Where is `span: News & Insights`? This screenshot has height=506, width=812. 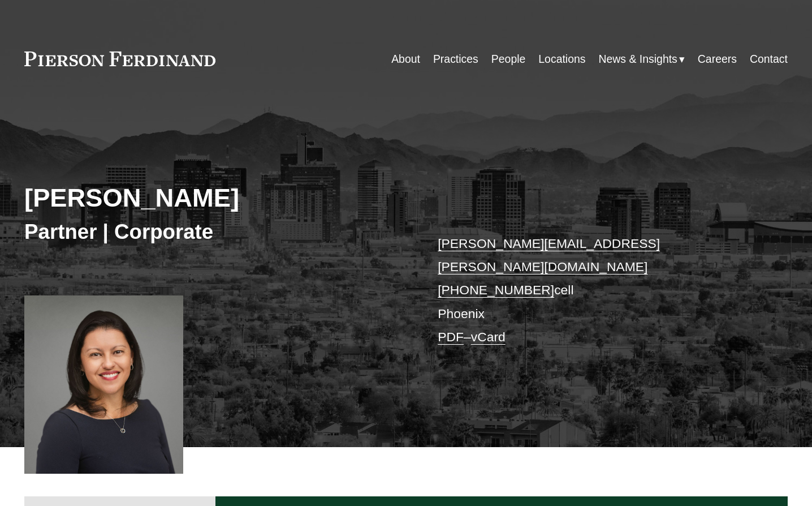 span: News & Insights is located at coordinates (638, 58).